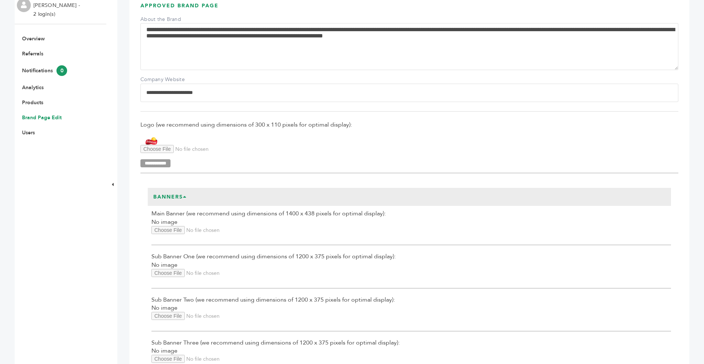  Describe the element at coordinates (62, 70) in the screenshot. I see `span: 0` at that location.